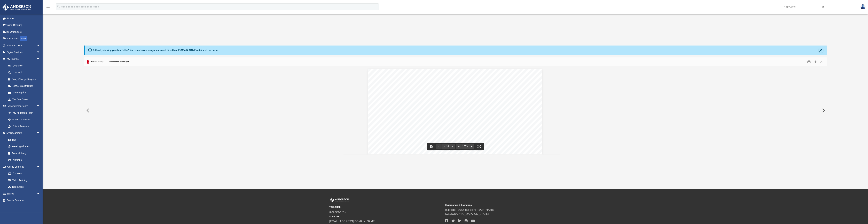  What do you see at coordinates (110, 62) in the screenshot?
I see `span: Timber Haus, LLC - Binder Documents.pdf` at bounding box center [110, 62].